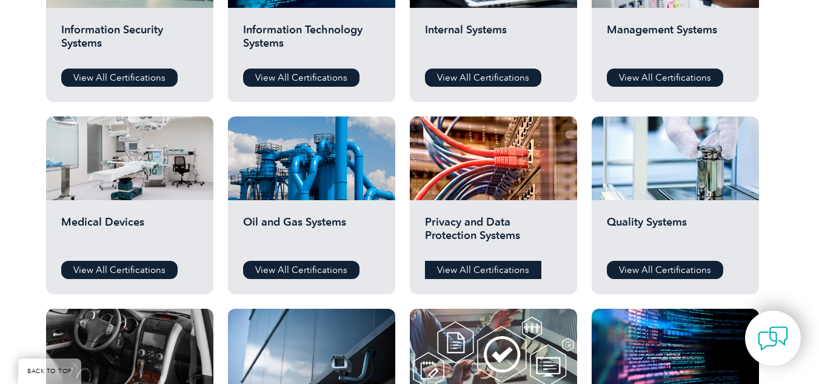 The height and width of the screenshot is (384, 819). Describe the element at coordinates (494, 41) in the screenshot. I see `h2: Internal Systems` at that location.